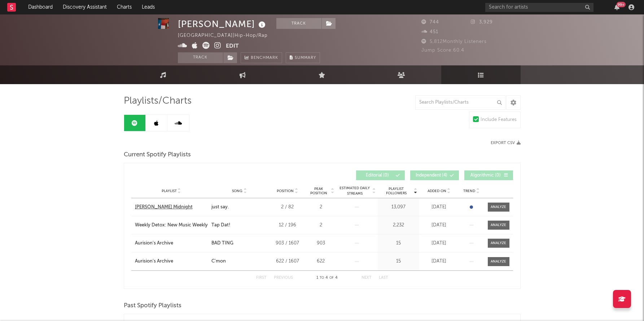 The image size is (644, 321). Describe the element at coordinates (488, 175) in the screenshot. I see `button: Algorithmic(0)` at that location.